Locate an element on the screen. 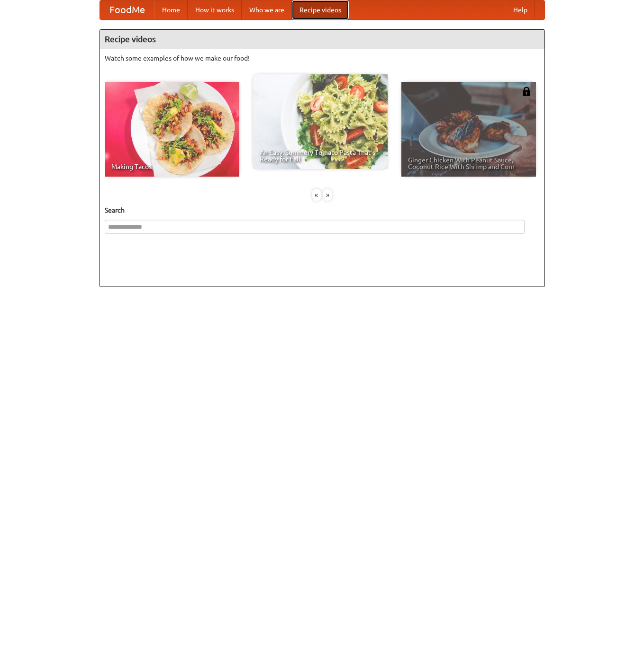 Image resolution: width=644 pixels, height=670 pixels. a: Making Tacos is located at coordinates (172, 130).